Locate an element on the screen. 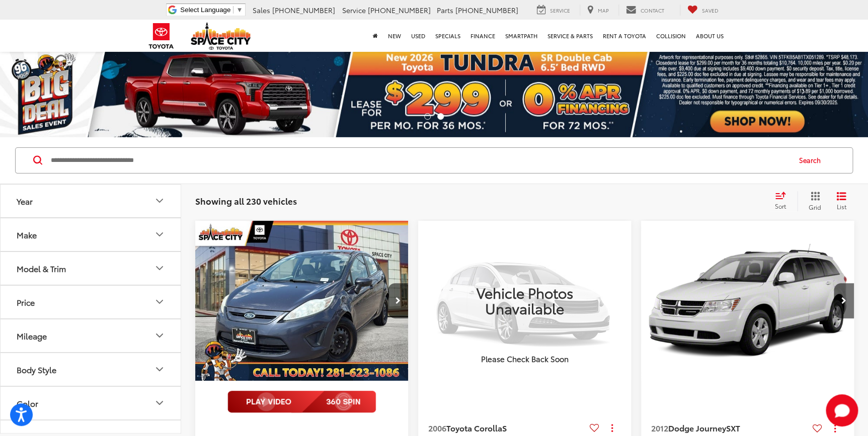 The image size is (868, 436). span: Map is located at coordinates (603, 10).